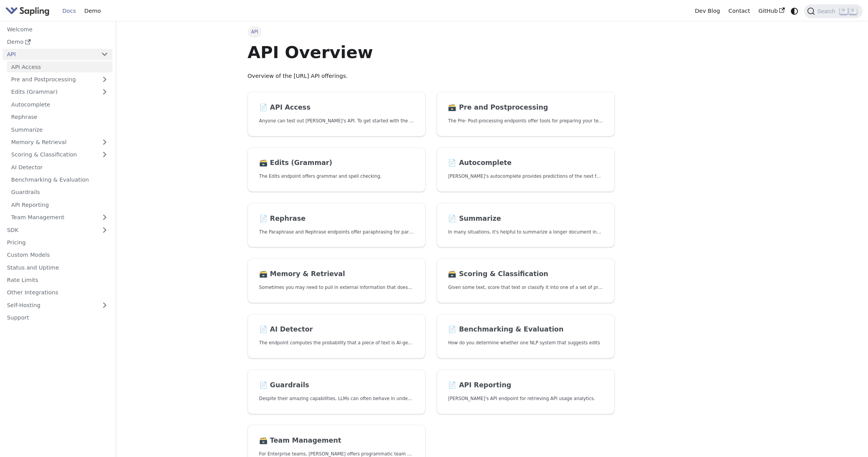 The height and width of the screenshot is (457, 868). I want to click on a: Summarize, so click(60, 130).